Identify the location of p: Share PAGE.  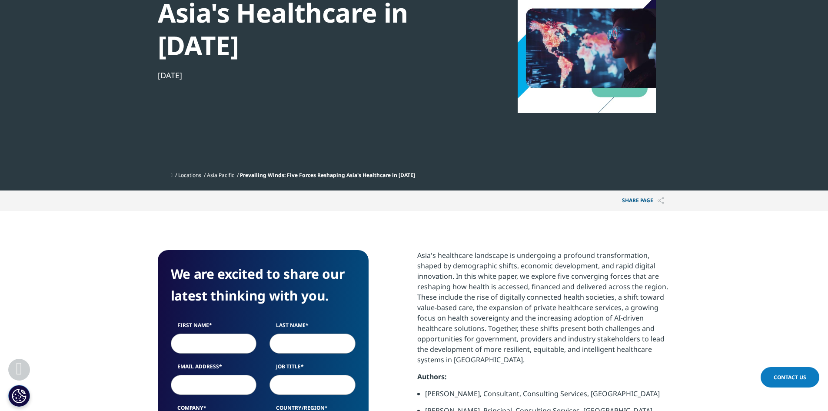
(643, 200).